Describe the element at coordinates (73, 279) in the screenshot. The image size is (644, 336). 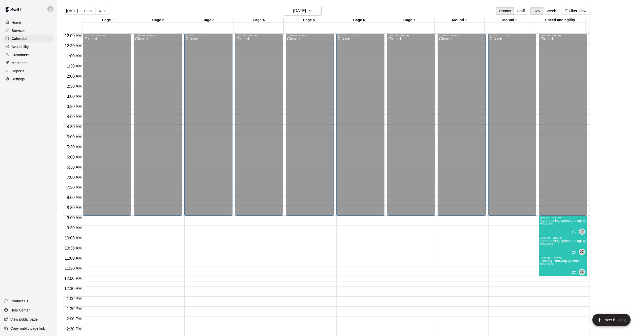
I see `span: 12:00 PM` at that location.